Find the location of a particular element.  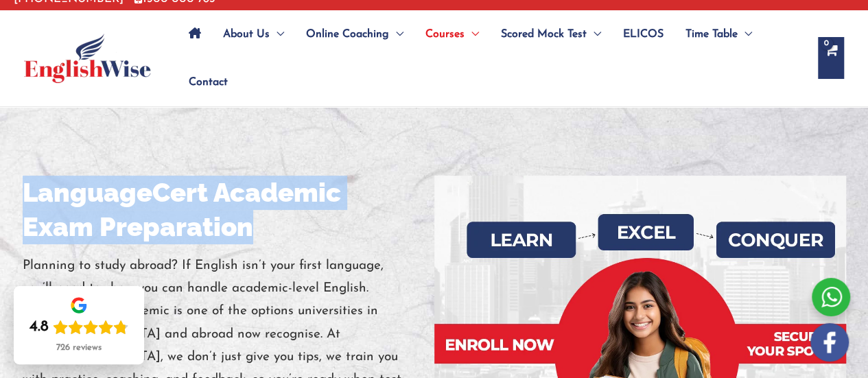

nav: Site Navigation: Main Menu is located at coordinates (490, 58).